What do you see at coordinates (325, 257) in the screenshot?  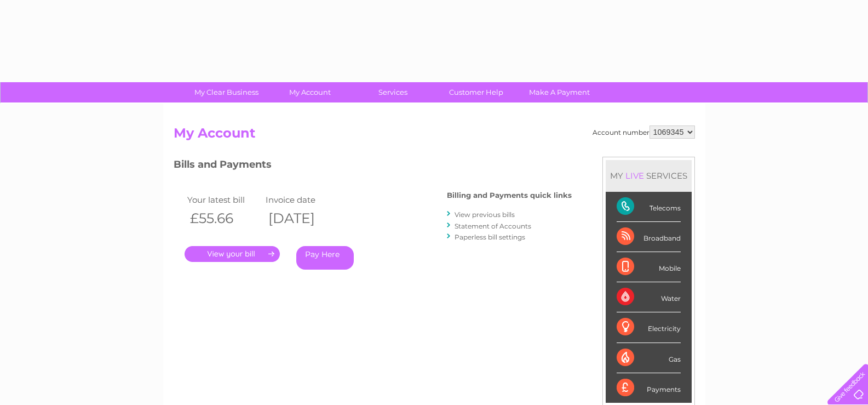 I see `a: Pay Here` at bounding box center [325, 257].